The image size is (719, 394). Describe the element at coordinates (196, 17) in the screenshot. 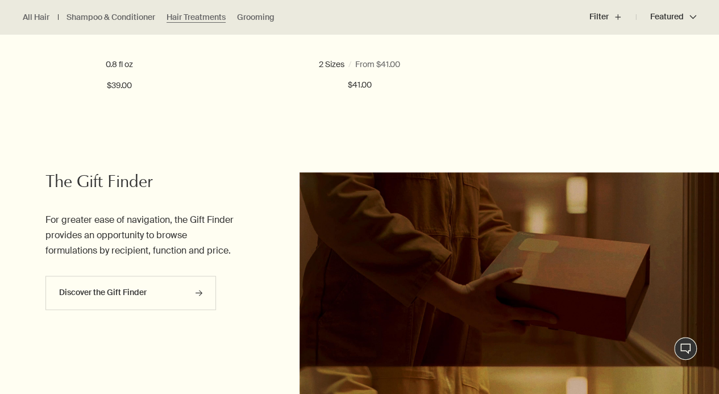

I see `a: Hair Treatments` at that location.